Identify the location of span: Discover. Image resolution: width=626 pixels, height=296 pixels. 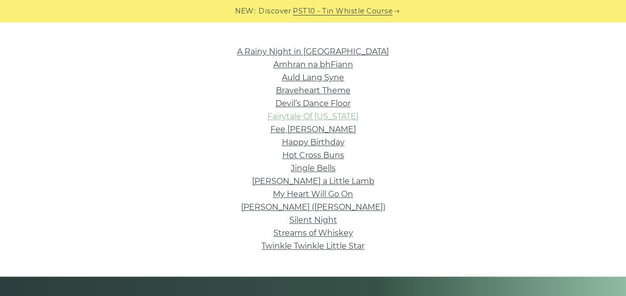
(275, 11).